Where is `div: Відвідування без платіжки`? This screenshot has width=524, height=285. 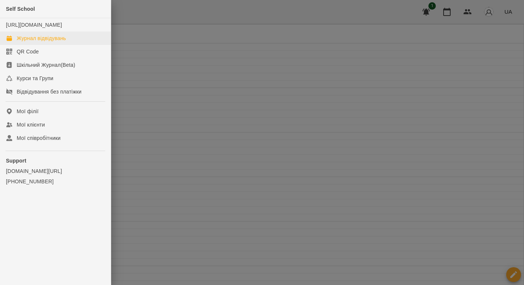
div: Відвідування без платіжки is located at coordinates (49, 92).